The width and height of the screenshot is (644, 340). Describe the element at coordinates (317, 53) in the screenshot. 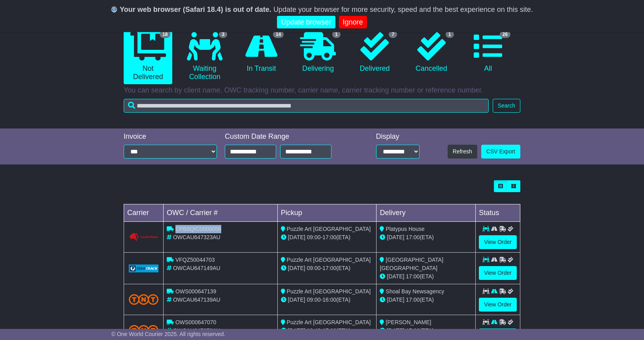

I see `a: 1 Delivering` at that location.